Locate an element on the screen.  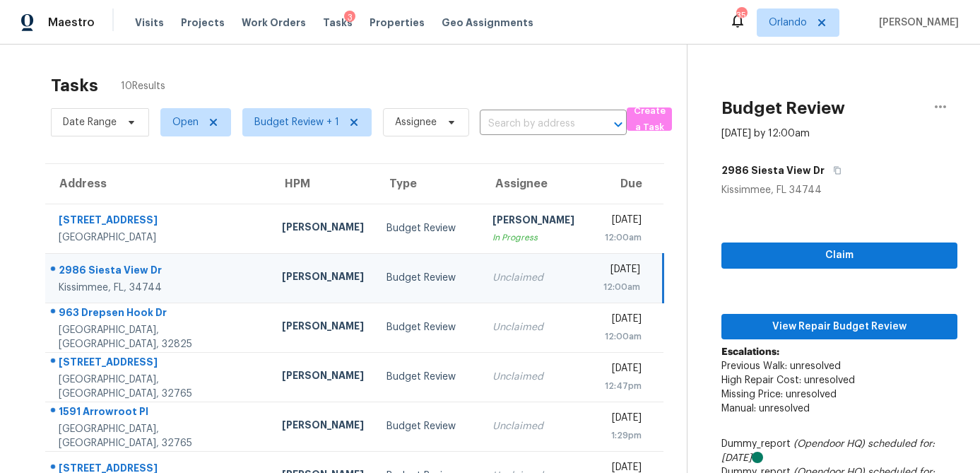
div: Kissimmee, FL, 34744 is located at coordinates (159, 288).